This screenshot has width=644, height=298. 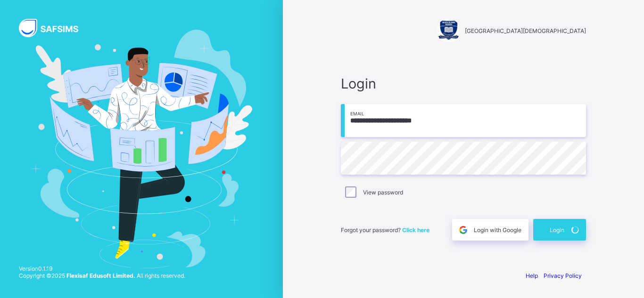 What do you see at coordinates (532, 276) in the screenshot?
I see `a: Help` at bounding box center [532, 276].